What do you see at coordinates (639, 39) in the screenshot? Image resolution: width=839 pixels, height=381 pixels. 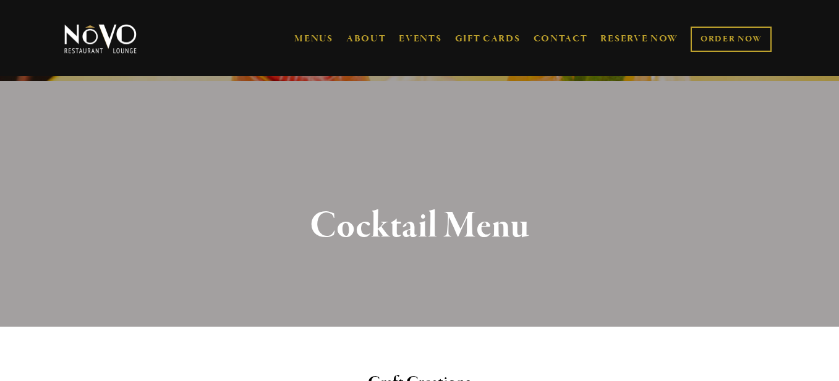 I see `a: RESERVE NOW` at bounding box center [639, 39].